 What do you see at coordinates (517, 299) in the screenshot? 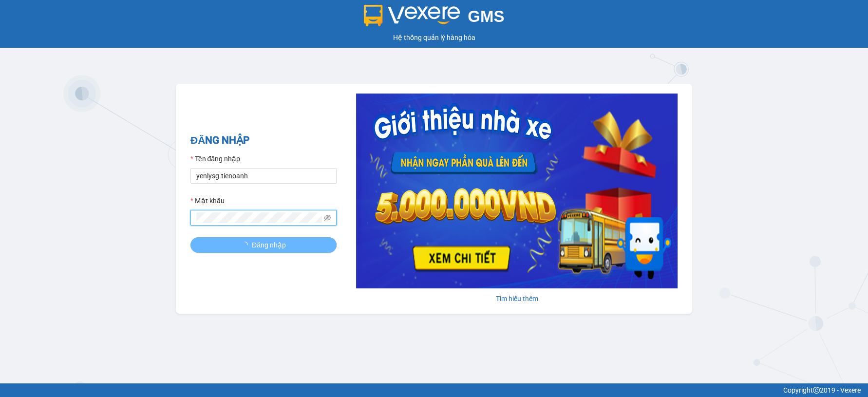
I see `div: Tìm hiểu thêm` at bounding box center [517, 299].